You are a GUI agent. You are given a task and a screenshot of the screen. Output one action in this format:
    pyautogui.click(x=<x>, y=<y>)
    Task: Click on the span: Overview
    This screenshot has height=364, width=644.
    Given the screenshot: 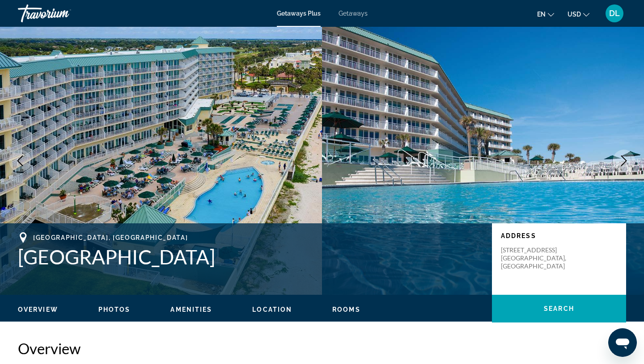 What is the action you would take?
    pyautogui.click(x=38, y=310)
    